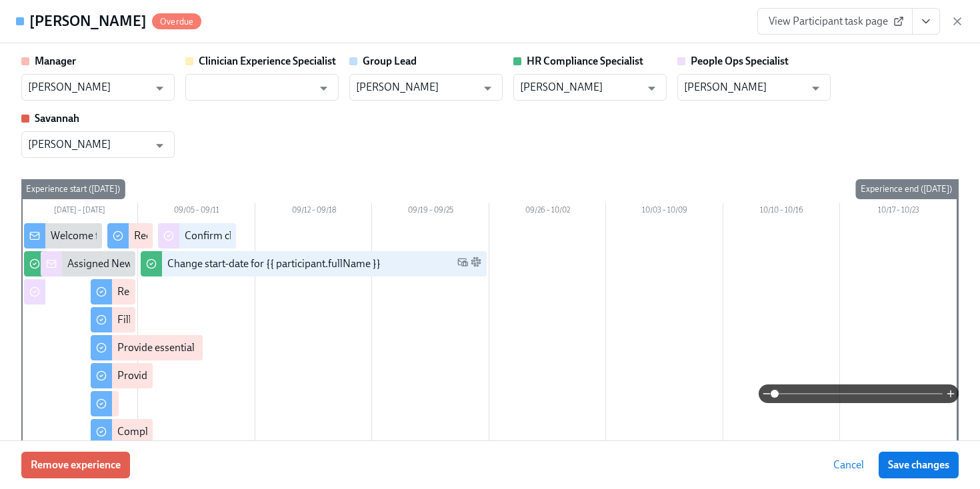  I want to click on button: View task page, so click(926, 21).